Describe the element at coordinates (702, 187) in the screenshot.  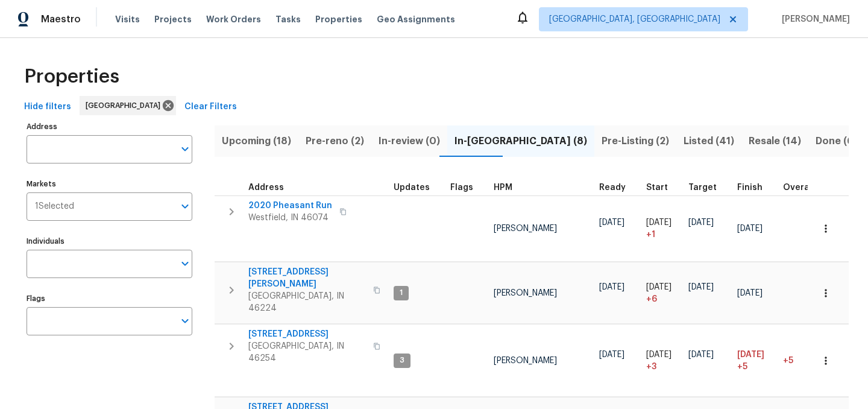
I see `span: Target` at that location.